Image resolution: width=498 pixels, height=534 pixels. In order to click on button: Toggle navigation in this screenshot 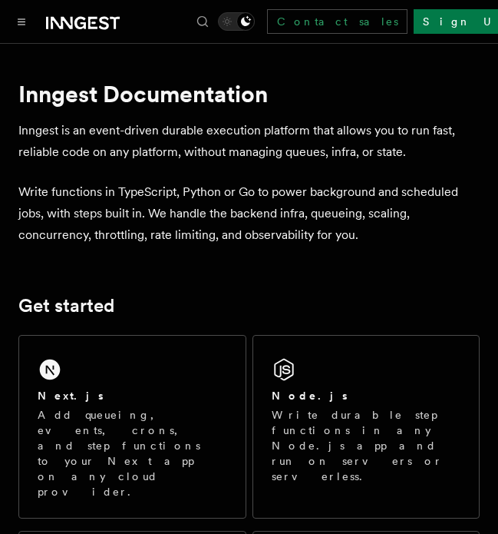, I will do `click(22, 22)`.